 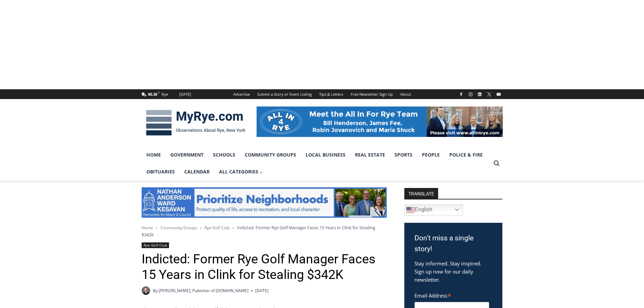 I want to click on p: Stay informed. Stay inspired. Sign up now for our daily newsletter., so click(x=454, y=272).